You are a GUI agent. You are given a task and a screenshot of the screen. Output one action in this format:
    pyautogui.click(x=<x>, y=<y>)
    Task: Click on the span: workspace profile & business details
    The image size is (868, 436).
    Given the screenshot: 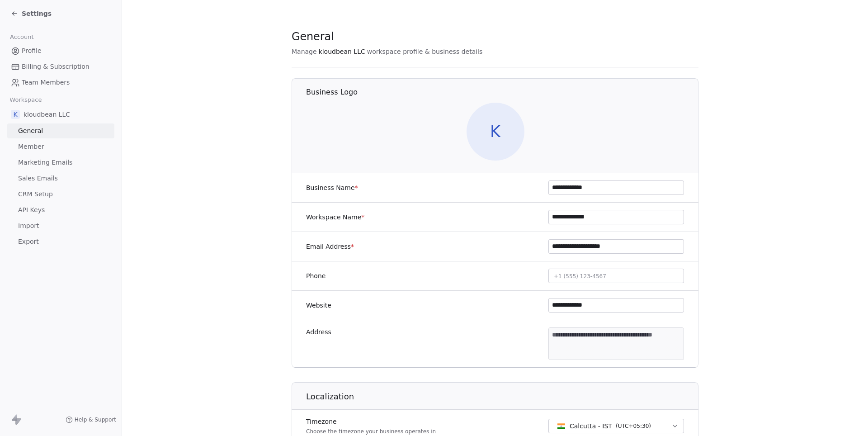 What is the action you would take?
    pyautogui.click(x=425, y=51)
    